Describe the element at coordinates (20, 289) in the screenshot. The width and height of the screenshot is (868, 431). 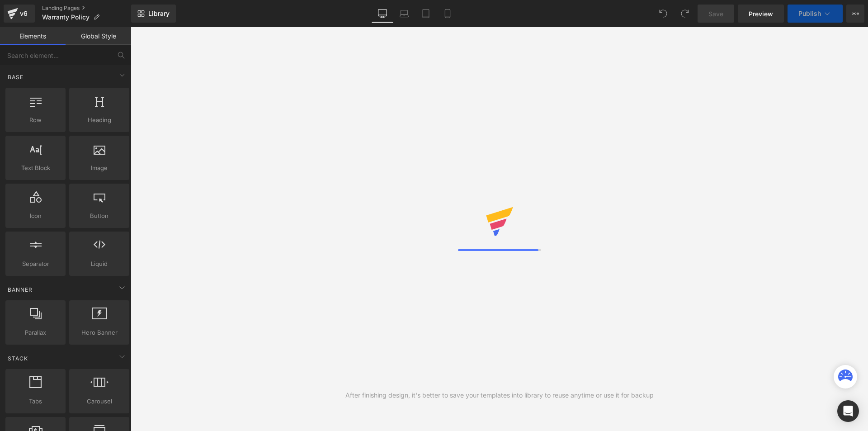
I see `span: Banner` at that location.